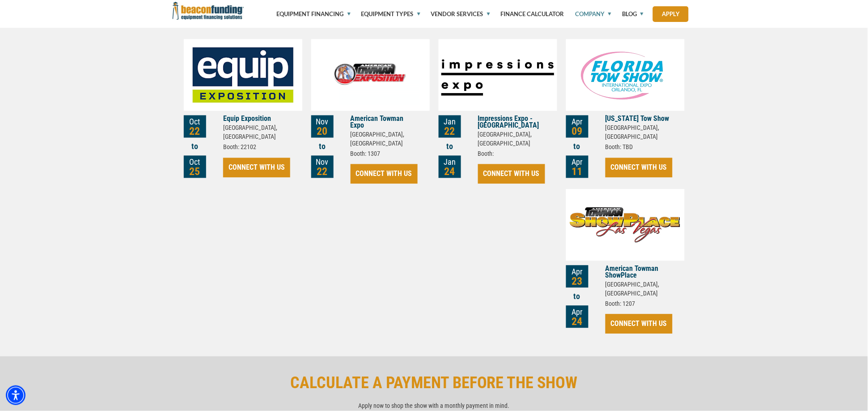 Image resolution: width=868 pixels, height=411 pixels. What do you see at coordinates (498, 75) in the screenshot?
I see `img: Impressions Expo - Long Beach` at bounding box center [498, 75].